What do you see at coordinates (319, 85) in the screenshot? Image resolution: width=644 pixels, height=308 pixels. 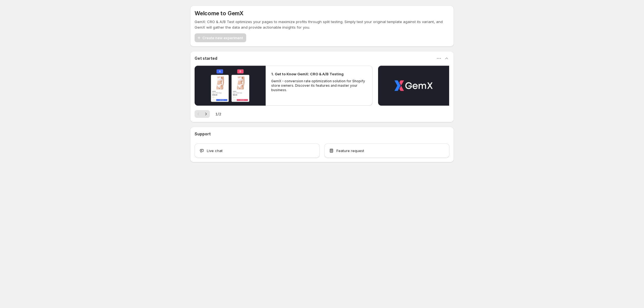 I see `p: GemX - conversion rate optimization solution for Shopify store owners. Discover its features and ...` at bounding box center [319, 85].